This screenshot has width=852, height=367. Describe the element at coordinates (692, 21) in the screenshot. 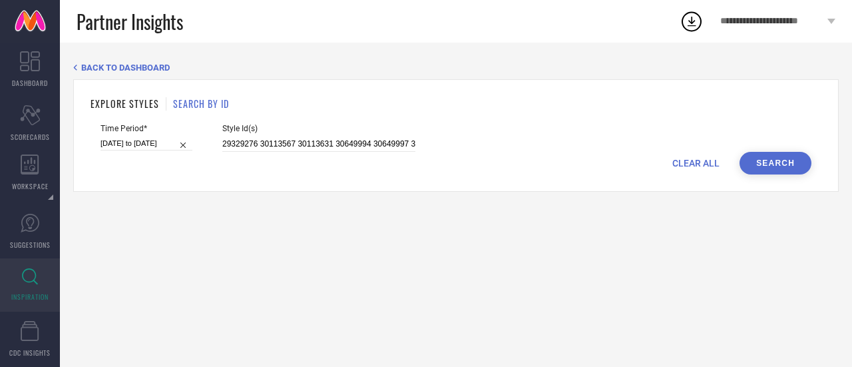

I see `div: Open download list` at that location.